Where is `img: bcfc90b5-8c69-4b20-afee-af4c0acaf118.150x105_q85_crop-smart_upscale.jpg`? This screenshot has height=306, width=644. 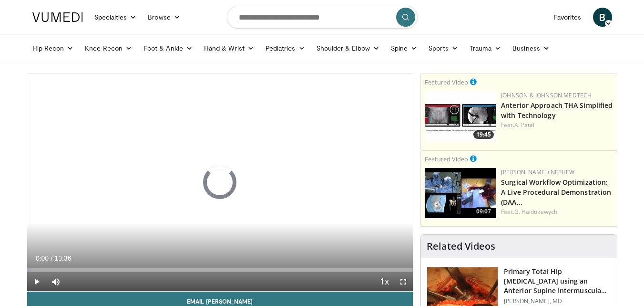
img: bcfc90b5-8c69-4b20-afee-af4c0acaf118.150x105_q85_crop-smart_upscale.jpg is located at coordinates (460, 193).